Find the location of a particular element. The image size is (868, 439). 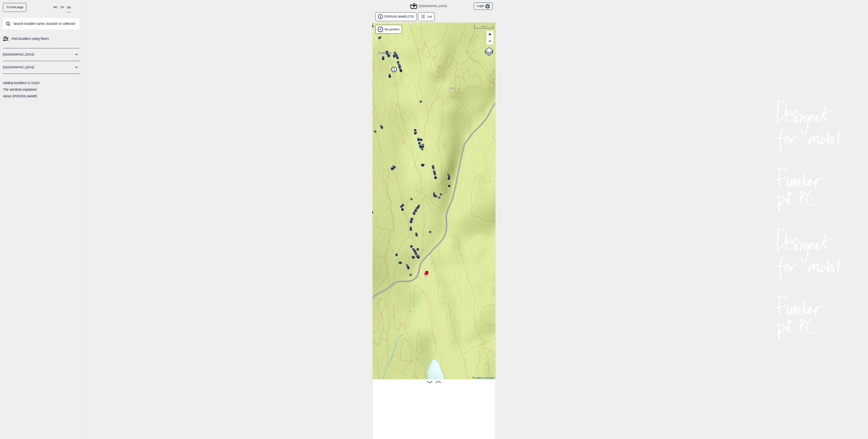

button: List is located at coordinates (426, 17).